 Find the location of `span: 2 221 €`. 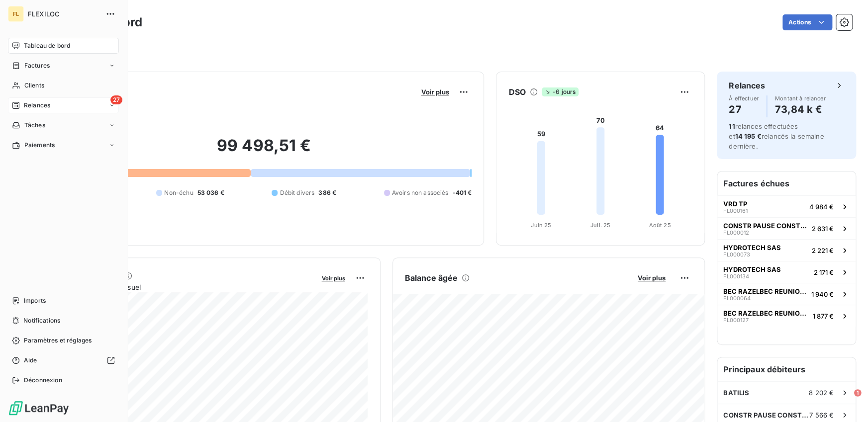

span: 2 221 € is located at coordinates (823, 251).